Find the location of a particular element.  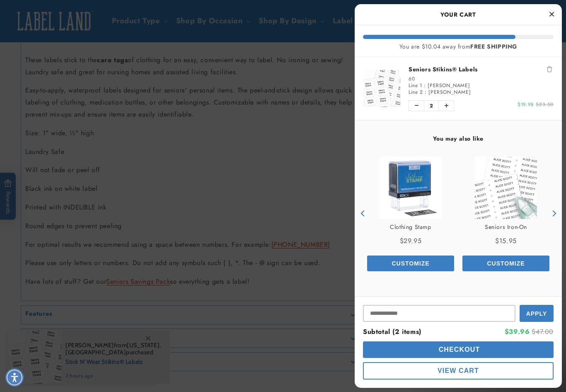

h2: Your Cart is located at coordinates (459, 15).